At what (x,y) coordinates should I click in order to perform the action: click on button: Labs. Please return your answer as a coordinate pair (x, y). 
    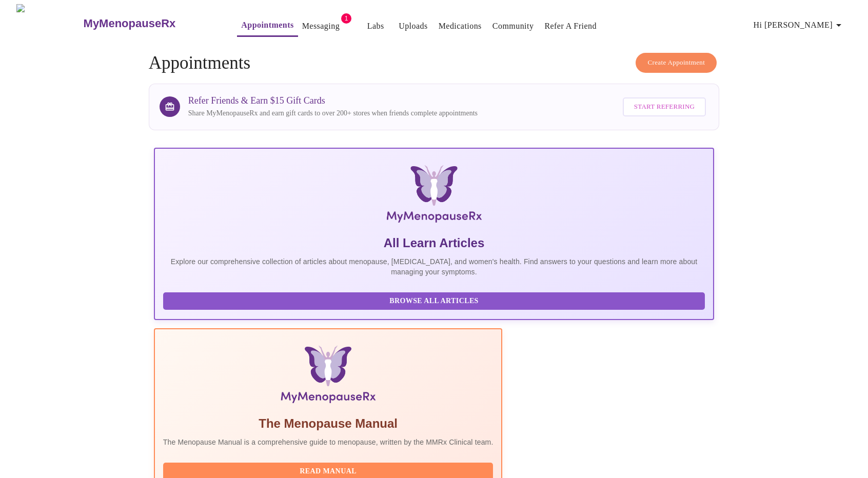
    Looking at the image, I should click on (375, 26).